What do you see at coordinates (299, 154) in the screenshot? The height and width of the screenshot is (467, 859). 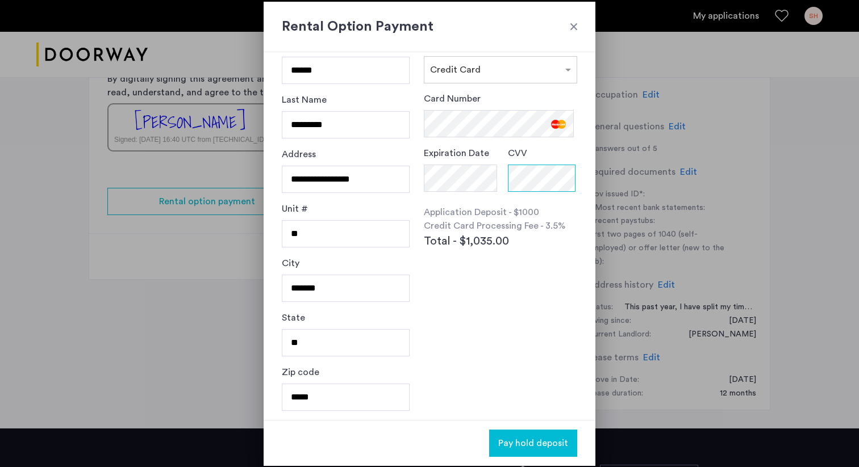 I see `label: Address` at bounding box center [299, 154].